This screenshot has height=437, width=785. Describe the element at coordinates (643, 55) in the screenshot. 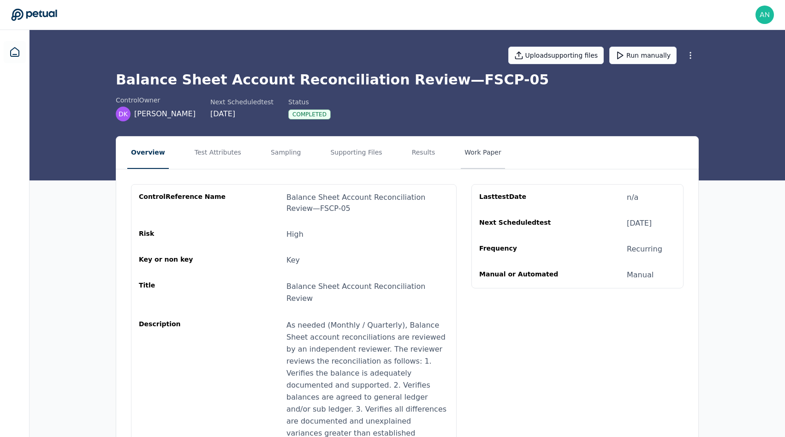

I see `button: Run manually` at that location.